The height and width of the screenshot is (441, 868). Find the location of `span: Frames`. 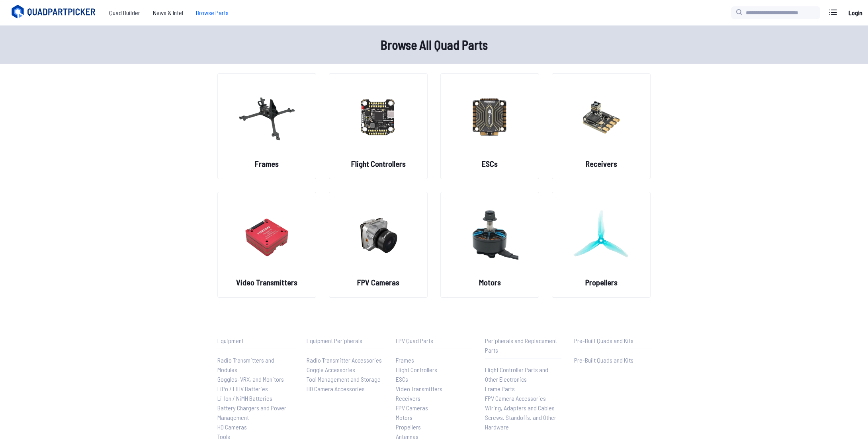

span: Frames is located at coordinates (405, 360).